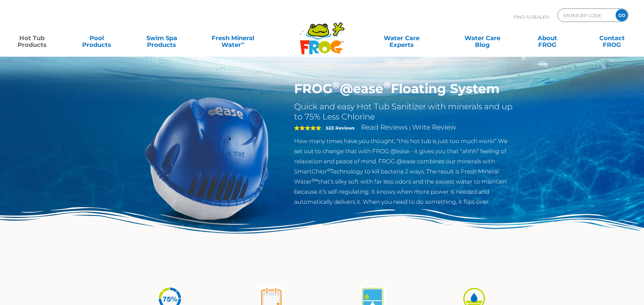 Image resolution: width=644 pixels, height=305 pixels. Describe the element at coordinates (308, 128) in the screenshot. I see `span: 5` at that location.